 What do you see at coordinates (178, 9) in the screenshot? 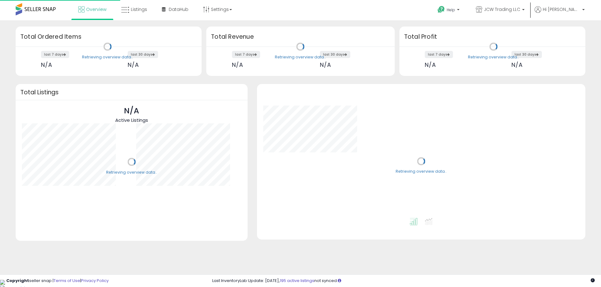
I see `span: DataHub` at bounding box center [178, 9].